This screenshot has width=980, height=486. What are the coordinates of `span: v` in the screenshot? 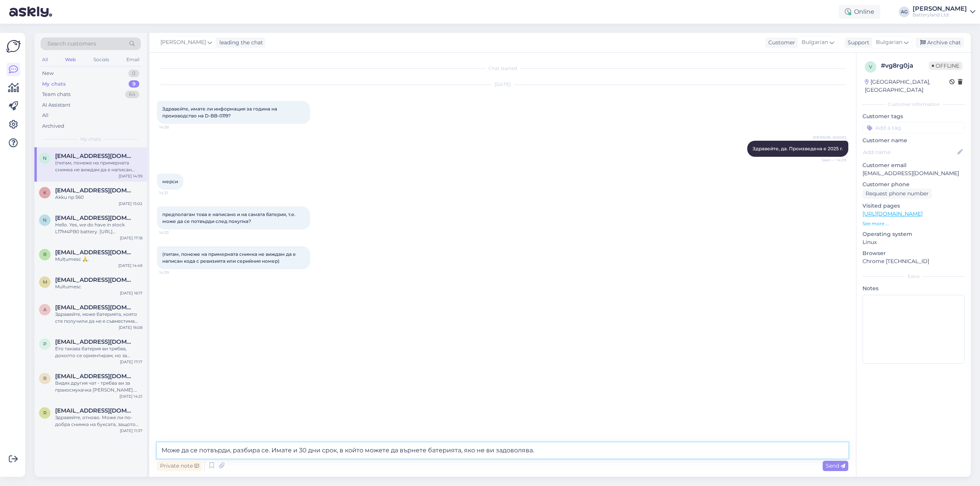 It's located at (871, 67).